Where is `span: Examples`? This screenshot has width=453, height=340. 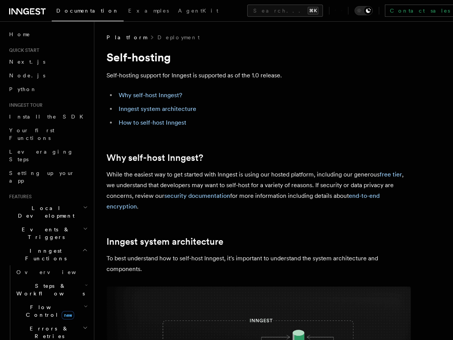 span: Examples is located at coordinates (148, 11).